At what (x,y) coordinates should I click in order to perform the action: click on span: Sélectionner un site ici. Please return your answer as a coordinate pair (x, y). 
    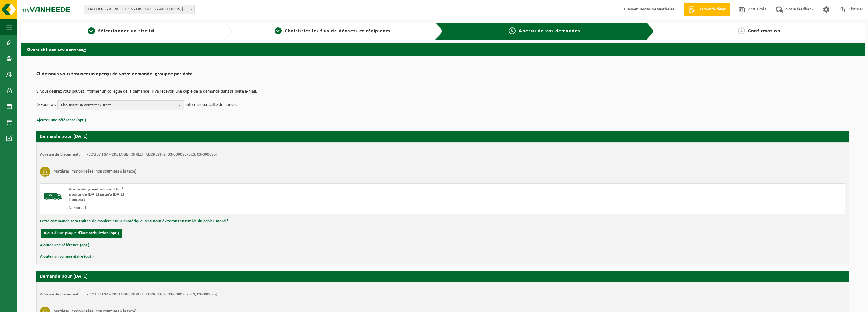
    Looking at the image, I should click on (127, 31).